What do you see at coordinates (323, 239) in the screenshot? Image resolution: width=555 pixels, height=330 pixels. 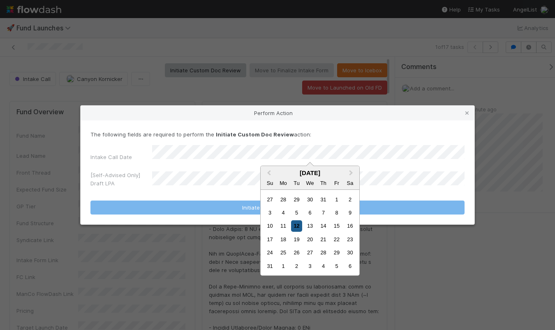 I see `div: Choose Thursday, August 21st, 2025` at bounding box center [323, 239].